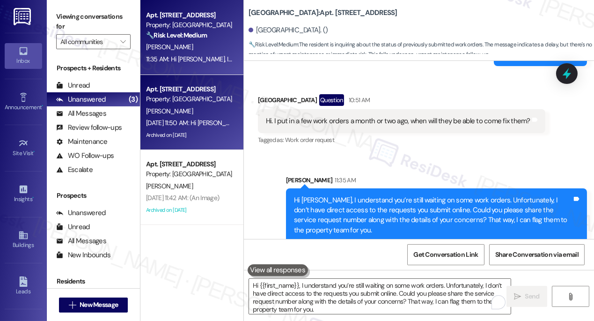 The height and width of the screenshot is (321, 594). Describe the element at coordinates (358, 100) in the screenshot. I see `div: 10:51 AM` at that location.